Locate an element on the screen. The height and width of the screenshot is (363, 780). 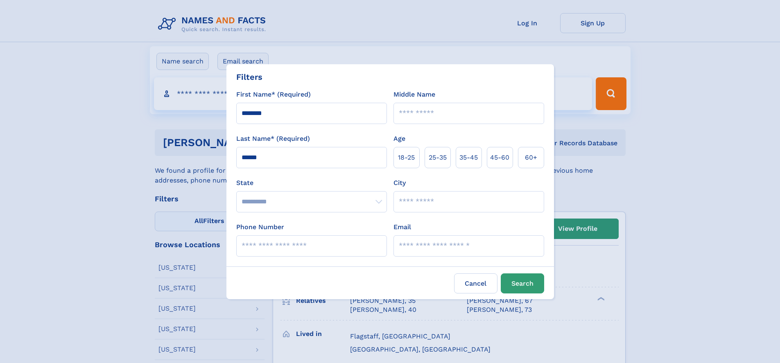
span: 18‑25 is located at coordinates (406, 158).